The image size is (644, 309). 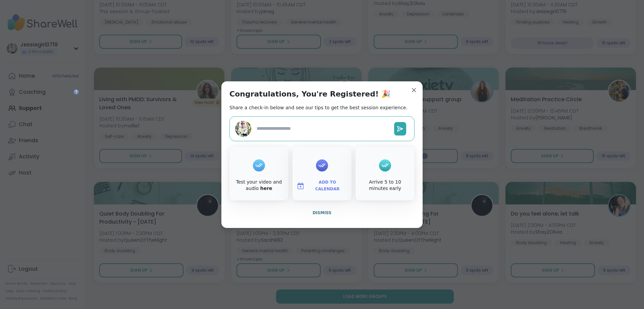 I want to click on button: Add to Calendar, so click(x=322, y=186).